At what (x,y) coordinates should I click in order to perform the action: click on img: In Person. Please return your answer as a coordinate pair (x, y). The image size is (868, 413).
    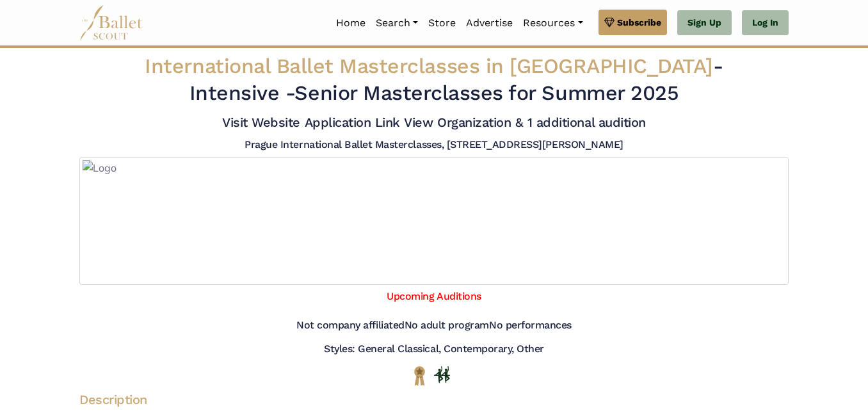
    Looking at the image, I should click on (442, 374).